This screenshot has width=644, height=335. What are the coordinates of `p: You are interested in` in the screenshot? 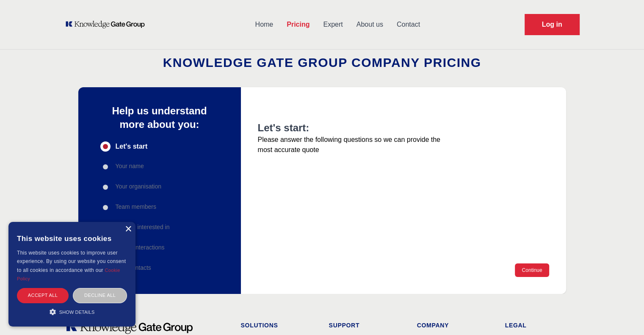 It's located at (143, 227).